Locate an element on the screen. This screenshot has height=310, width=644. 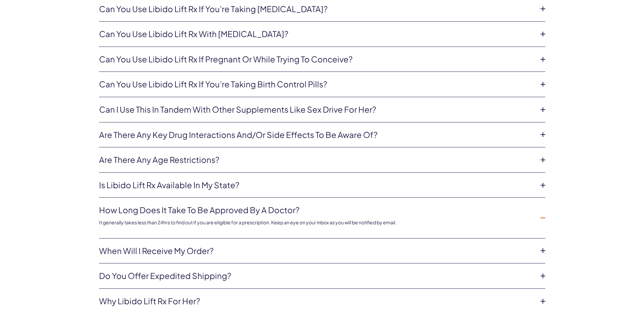
a: Are there any age restrictions? is located at coordinates (317, 160).